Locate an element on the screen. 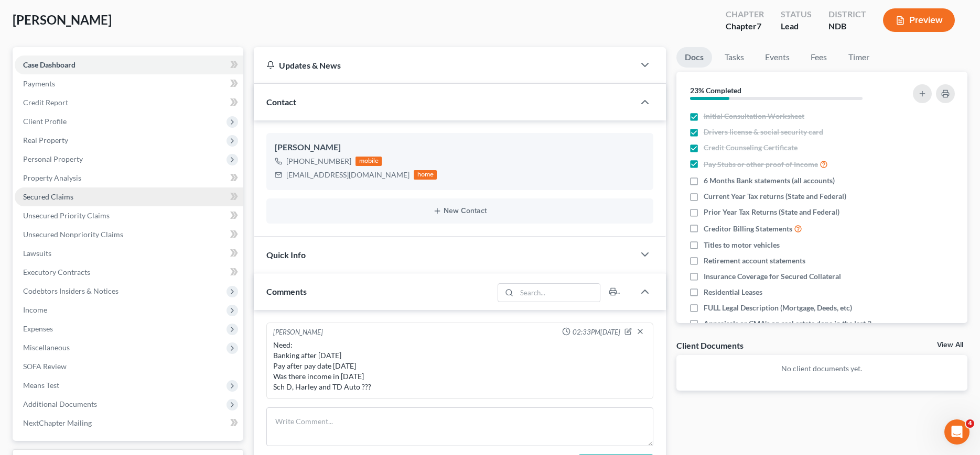 Image resolution: width=980 pixels, height=455 pixels. span: Titles to motor vehicles is located at coordinates (741, 245).